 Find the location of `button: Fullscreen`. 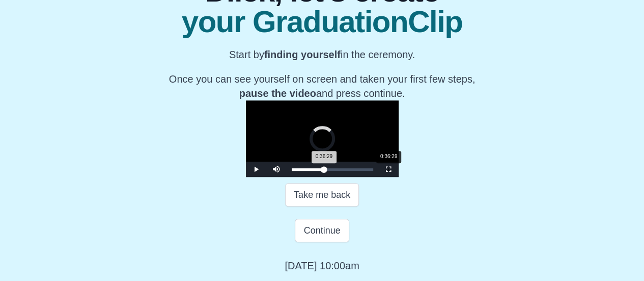

button: Fullscreen is located at coordinates (388, 169).